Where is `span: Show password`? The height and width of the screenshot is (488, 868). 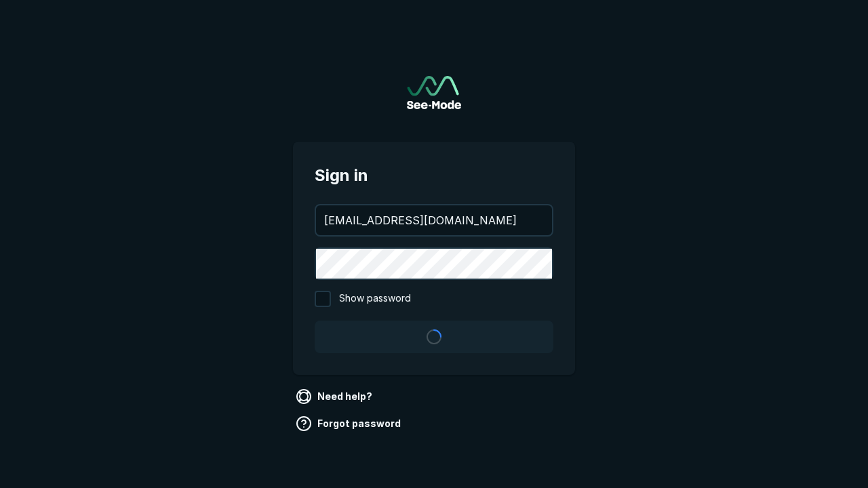
span: Show password is located at coordinates (375, 299).